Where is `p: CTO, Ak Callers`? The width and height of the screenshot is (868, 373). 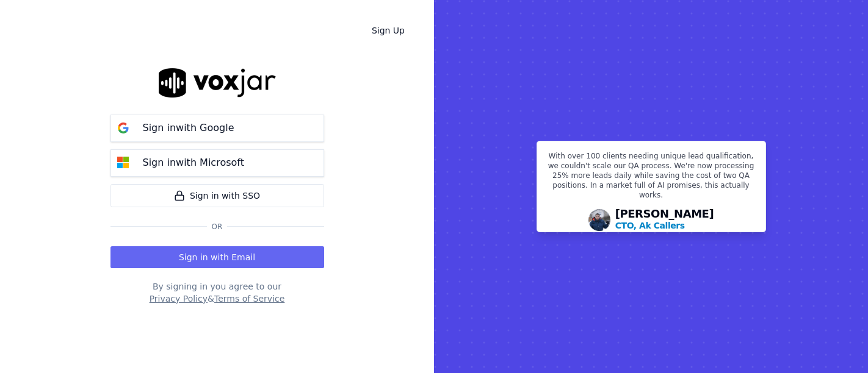
p: CTO, Ak Callers is located at coordinates (651, 226).